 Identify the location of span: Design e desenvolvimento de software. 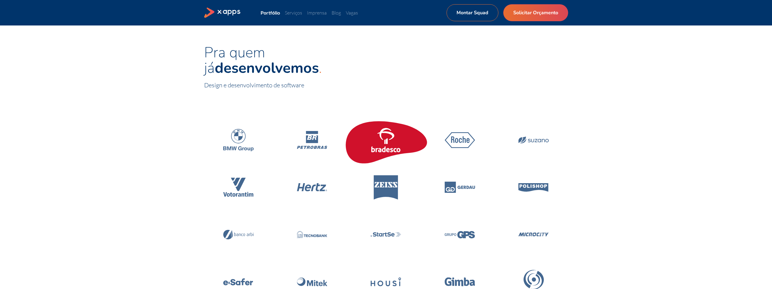
(254, 85).